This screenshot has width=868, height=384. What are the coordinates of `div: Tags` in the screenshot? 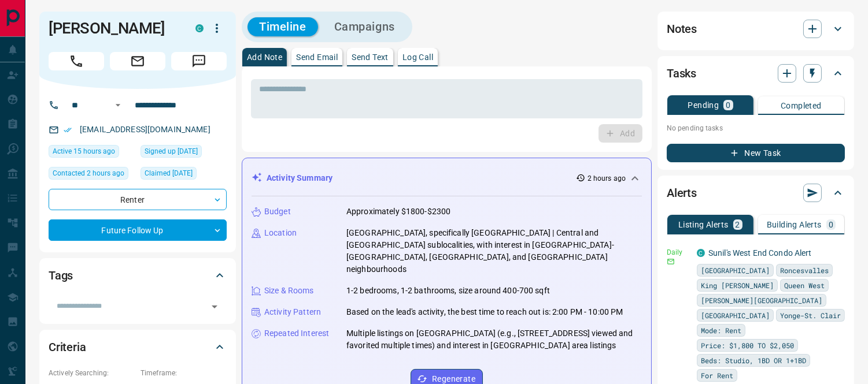 It's located at (138, 276).